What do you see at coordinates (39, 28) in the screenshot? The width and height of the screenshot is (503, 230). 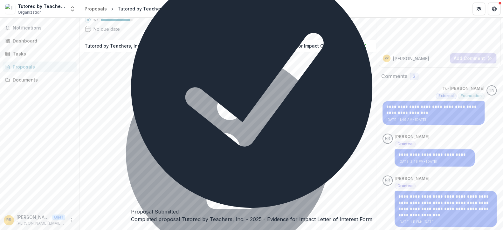 I see `button: Notifications` at bounding box center [39, 28].